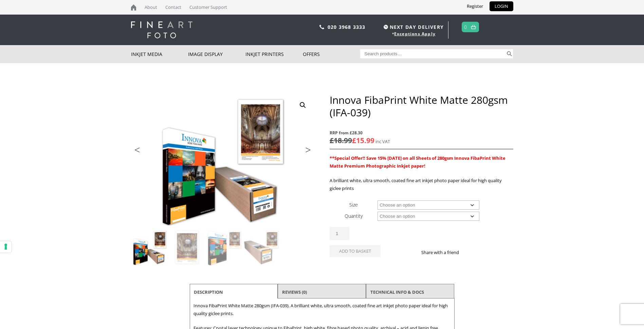 The image size is (644, 329). What do you see at coordinates (160, 54) in the screenshot?
I see `a: Inkjet Media` at bounding box center [160, 54].